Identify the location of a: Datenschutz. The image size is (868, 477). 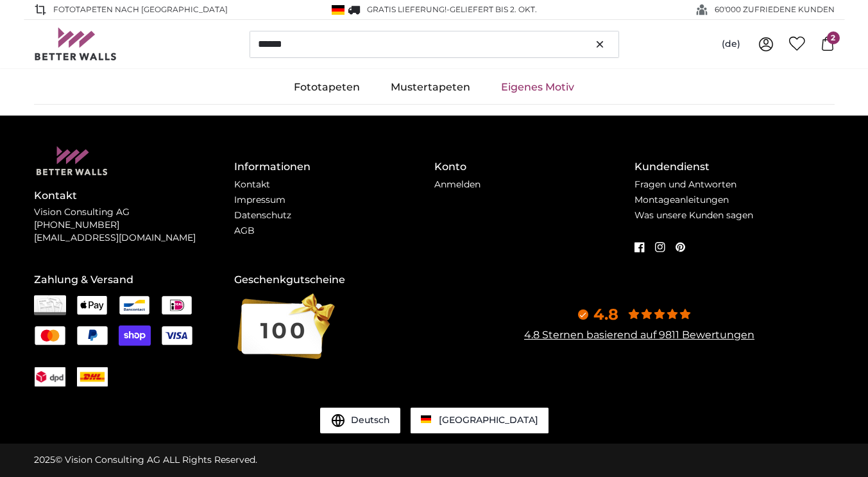
(263, 215).